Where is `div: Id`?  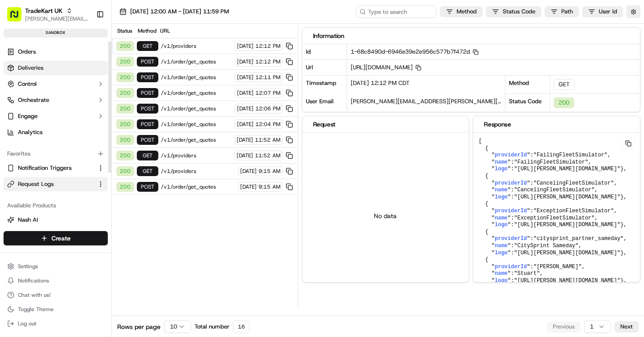
div: Id is located at coordinates (324, 52).